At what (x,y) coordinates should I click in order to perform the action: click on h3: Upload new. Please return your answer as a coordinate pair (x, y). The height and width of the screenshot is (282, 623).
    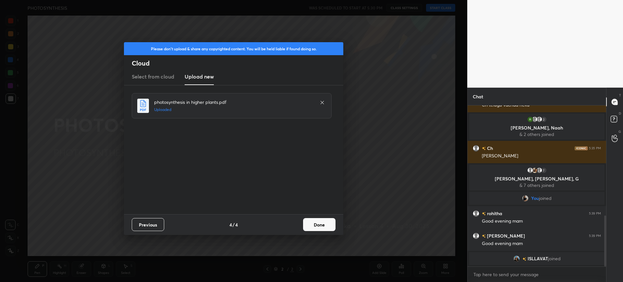
    Looking at the image, I should click on (199, 77).